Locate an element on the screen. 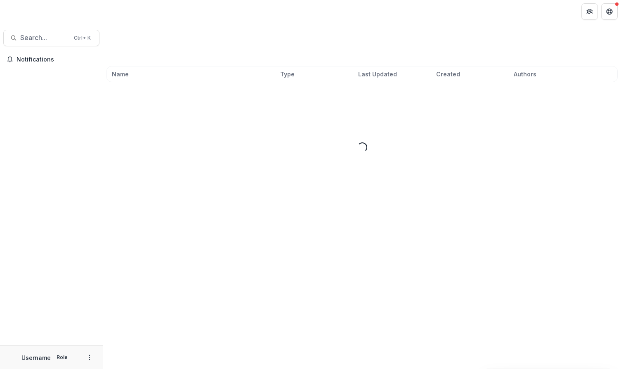 This screenshot has width=621, height=369. span: Last Updated is located at coordinates (377, 74).